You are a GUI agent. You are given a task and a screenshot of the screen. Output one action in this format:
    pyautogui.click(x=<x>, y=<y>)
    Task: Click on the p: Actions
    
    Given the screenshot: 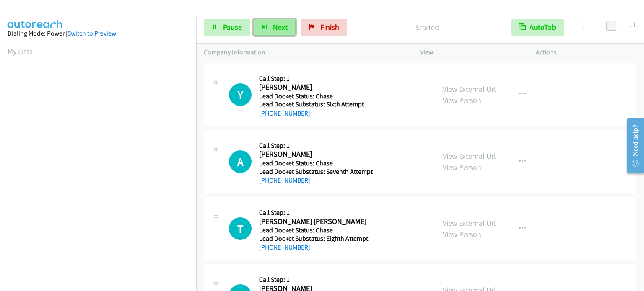 What is the action you would take?
    pyautogui.click(x=586, y=52)
    